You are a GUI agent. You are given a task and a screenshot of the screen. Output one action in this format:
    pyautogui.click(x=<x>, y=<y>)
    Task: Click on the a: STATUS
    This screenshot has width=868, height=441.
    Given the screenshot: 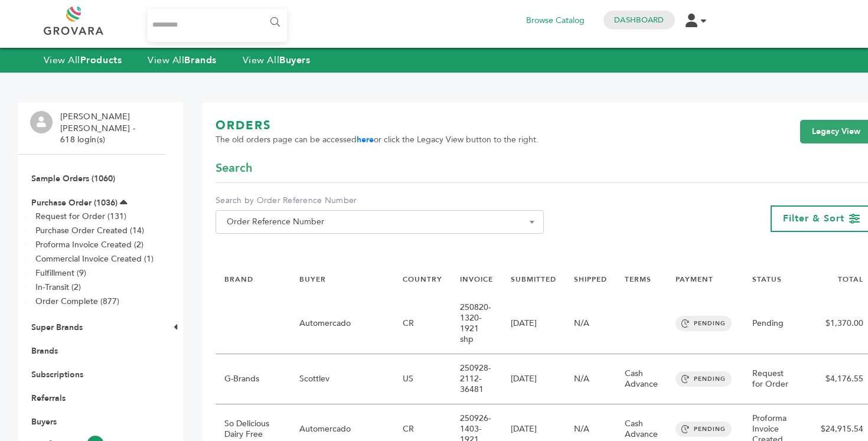 What is the action you would take?
    pyautogui.click(x=767, y=280)
    